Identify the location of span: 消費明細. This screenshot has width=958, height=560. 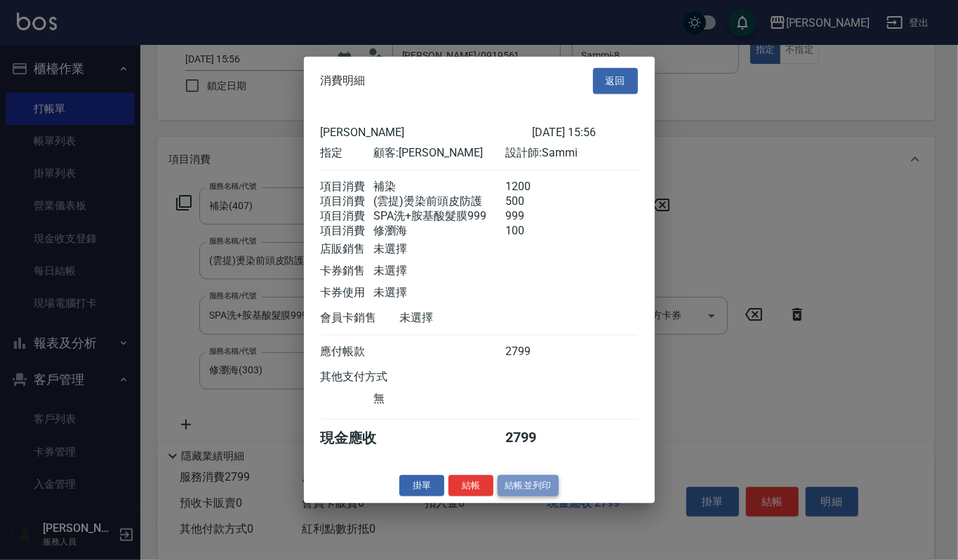
(343, 81).